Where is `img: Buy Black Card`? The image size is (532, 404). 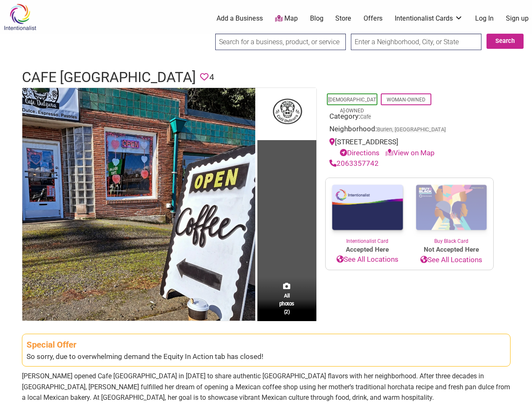
img: Buy Black Card is located at coordinates (451, 208).